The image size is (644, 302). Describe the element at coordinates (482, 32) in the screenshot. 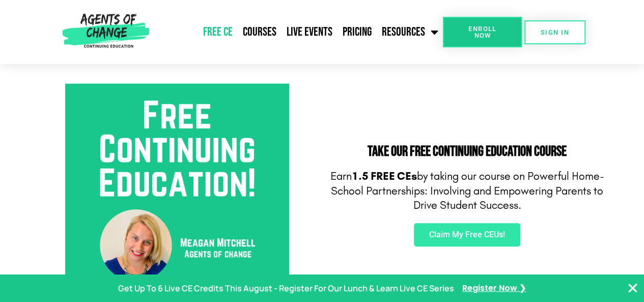

I see `span: Enroll Now` at that location.